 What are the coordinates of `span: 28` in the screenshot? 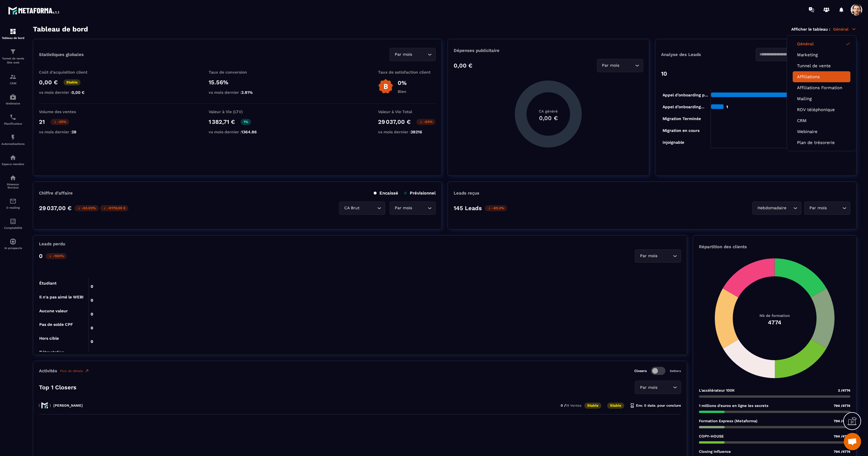 It's located at (74, 132).